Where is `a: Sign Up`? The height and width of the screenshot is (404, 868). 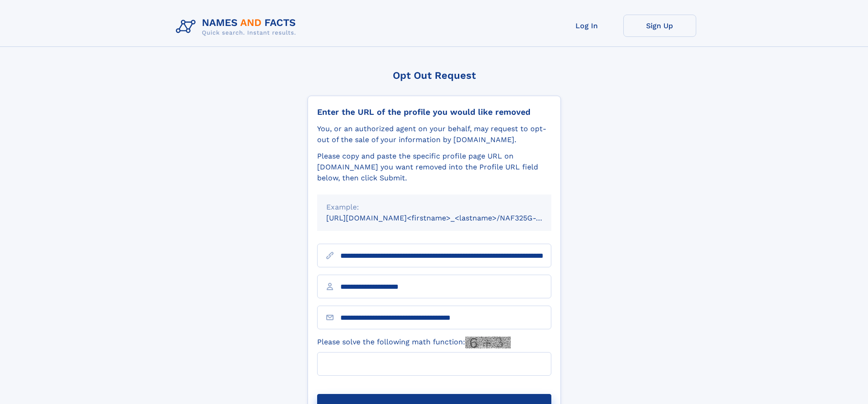
a: Sign Up is located at coordinates (660, 25).